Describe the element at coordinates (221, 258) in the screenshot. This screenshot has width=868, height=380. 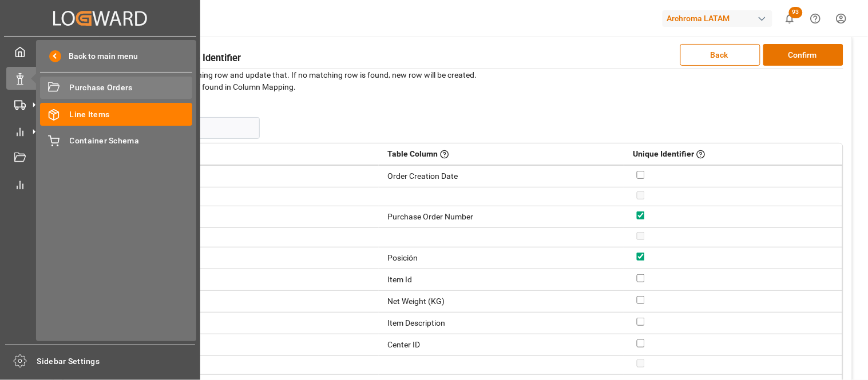
I see `td: Posición` at that location.